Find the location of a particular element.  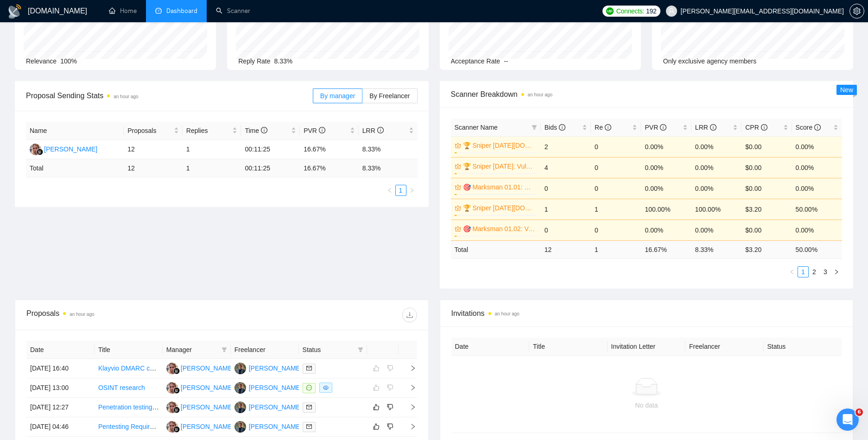

span: By manager is located at coordinates (337, 96).